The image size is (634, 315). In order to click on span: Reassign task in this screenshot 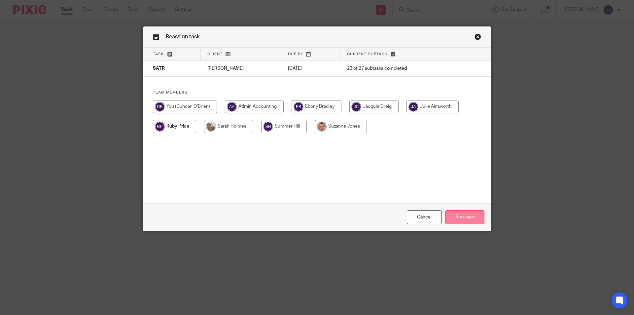, I will do `click(183, 37)`.